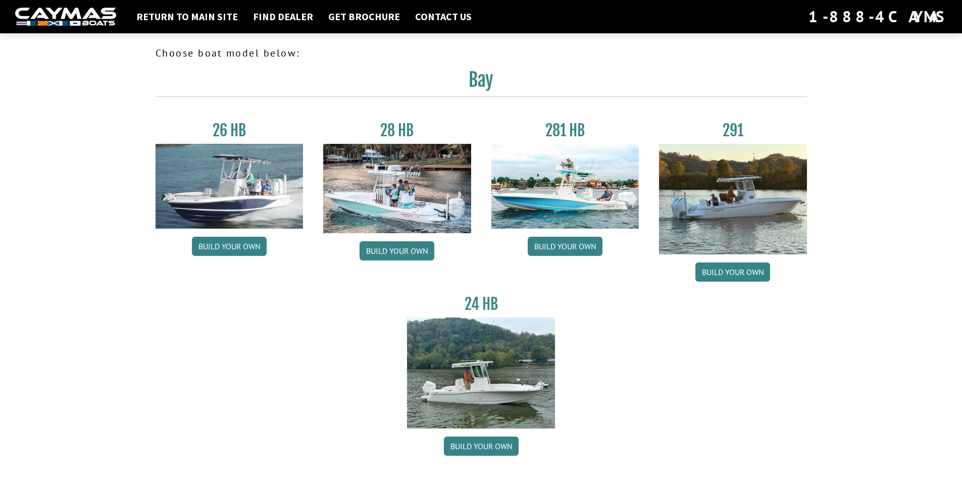  I want to click on img: 28-hb-twin.jpg, so click(565, 186).